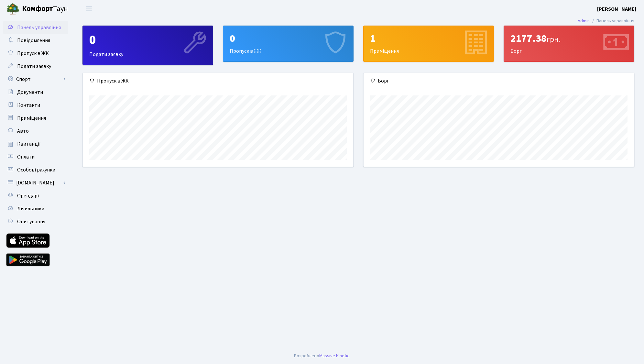 This screenshot has width=644, height=364. Describe the element at coordinates (34, 66) in the screenshot. I see `span: Подати заявку` at that location.